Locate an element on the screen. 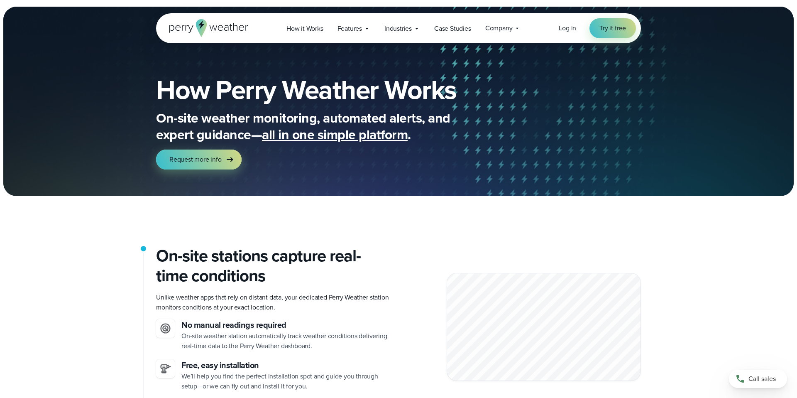  a: Request more info is located at coordinates (199, 159).